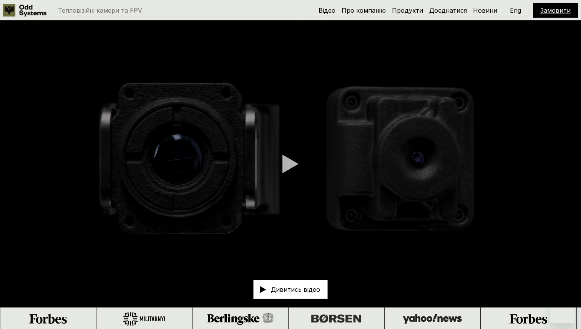 This screenshot has width=581, height=329. Describe the element at coordinates (448, 10) in the screenshot. I see `a: Доєднатися` at that location.